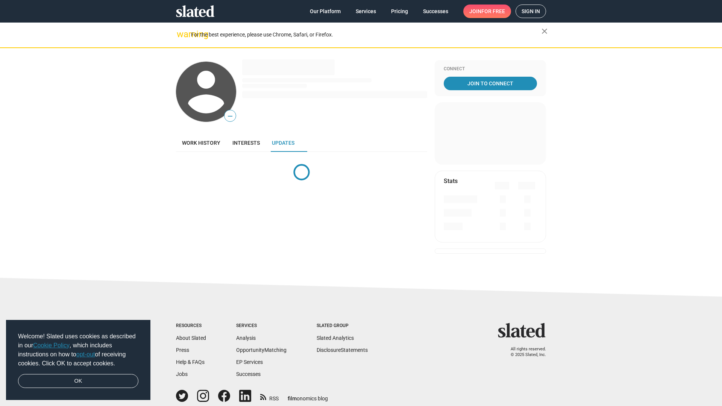  Describe the element at coordinates (269, 397) in the screenshot. I see `a: RSS` at that location.